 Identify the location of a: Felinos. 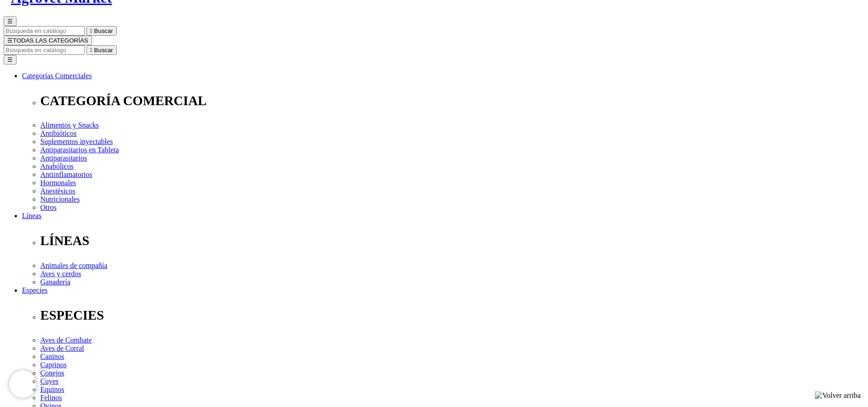
(51, 398).